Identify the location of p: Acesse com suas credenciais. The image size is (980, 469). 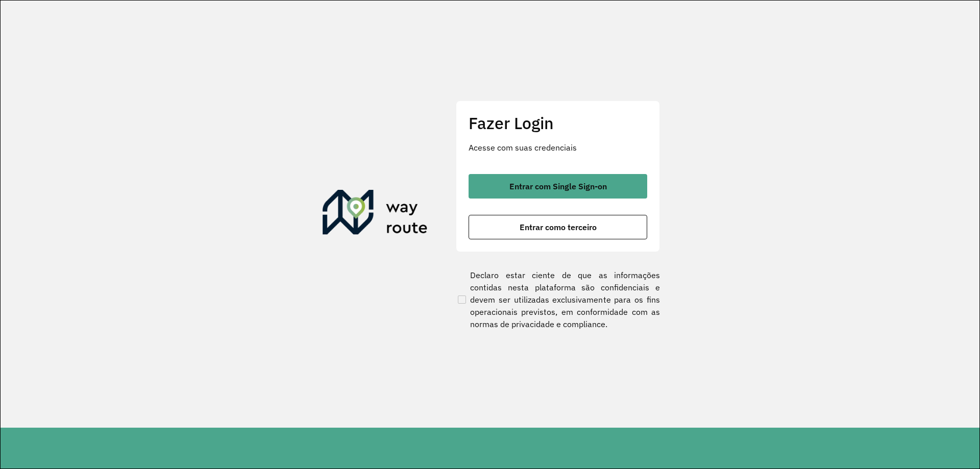
(557, 148).